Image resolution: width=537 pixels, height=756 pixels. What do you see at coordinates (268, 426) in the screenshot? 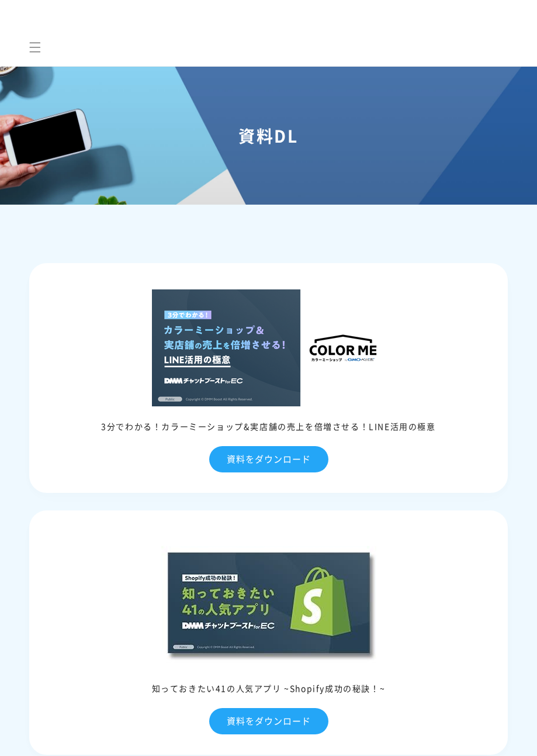
I see `div: 3分でわかる！カラーミーショップ&実店舗の売上を倍増させる！LINE活用の極意` at bounding box center [268, 426].